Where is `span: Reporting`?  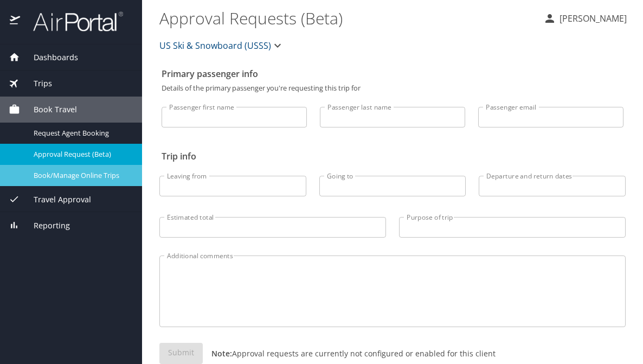 span: Reporting is located at coordinates (45, 226).